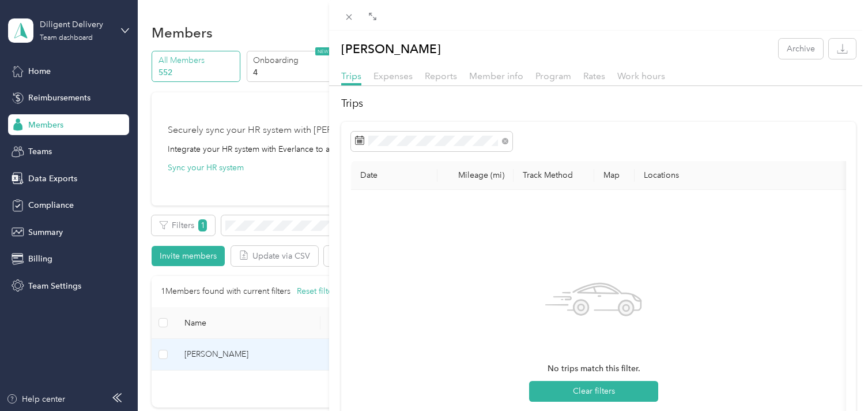 The width and height of the screenshot is (868, 411). What do you see at coordinates (594, 391) in the screenshot?
I see `button: Clear filters` at bounding box center [594, 391].